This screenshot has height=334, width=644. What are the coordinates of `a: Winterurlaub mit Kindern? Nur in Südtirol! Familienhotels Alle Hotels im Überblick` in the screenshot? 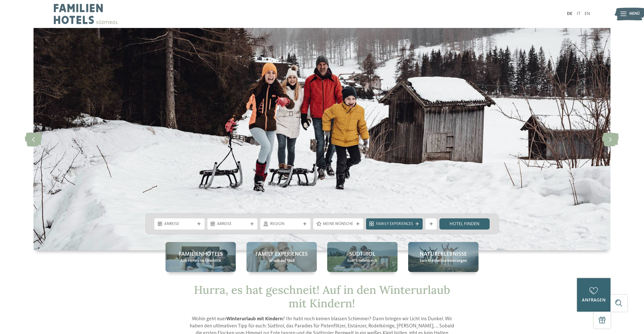 It's located at (200, 257).